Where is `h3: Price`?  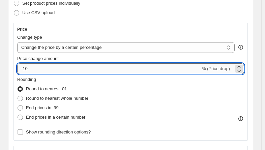 h3: Price is located at coordinates (22, 29).